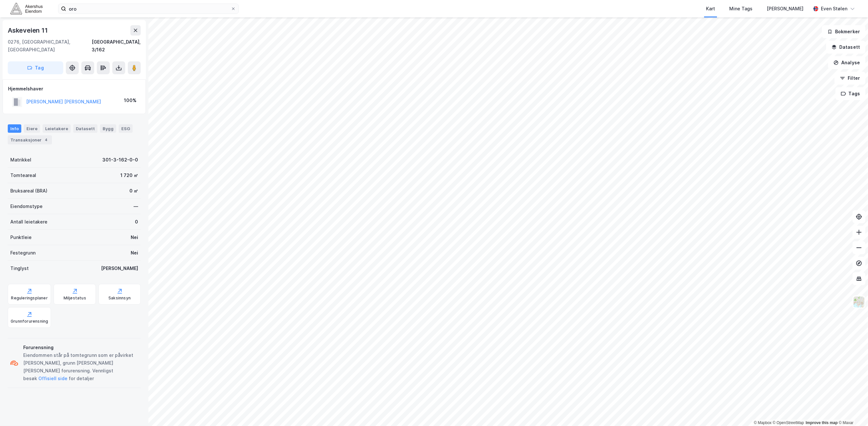  I want to click on div: Tinglyst, so click(19, 268).